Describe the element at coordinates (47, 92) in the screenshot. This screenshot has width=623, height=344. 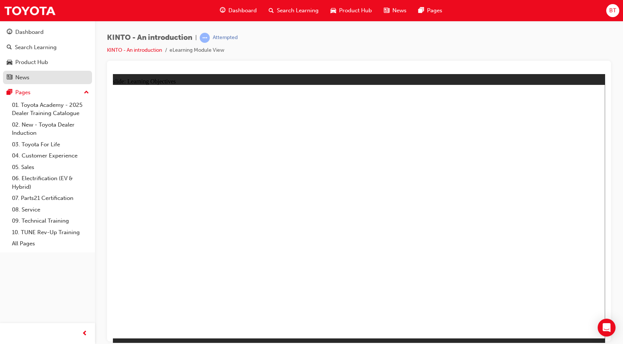
I see `button: Pages` at that location.